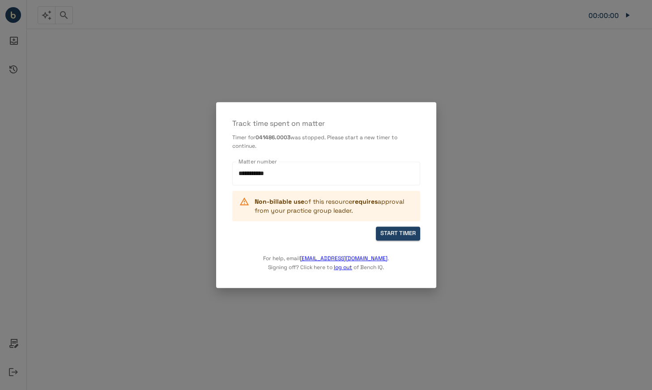 This screenshot has width=652, height=390. I want to click on div: of this resource approval from your practice group leader., so click(334, 206).